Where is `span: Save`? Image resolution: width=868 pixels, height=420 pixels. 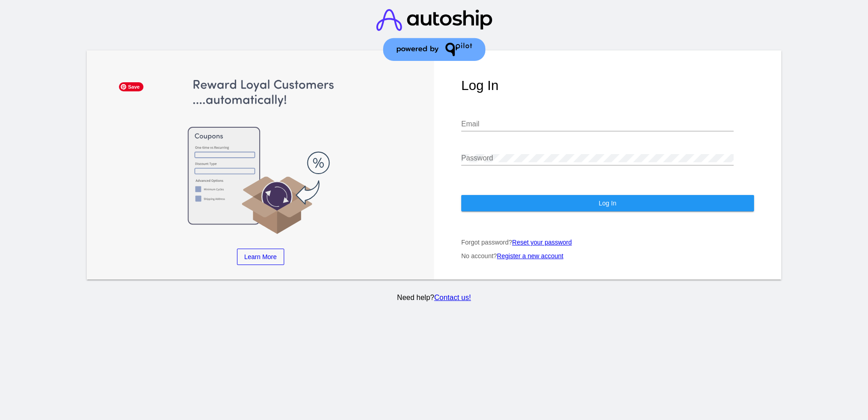
span: Save is located at coordinates (131, 87).